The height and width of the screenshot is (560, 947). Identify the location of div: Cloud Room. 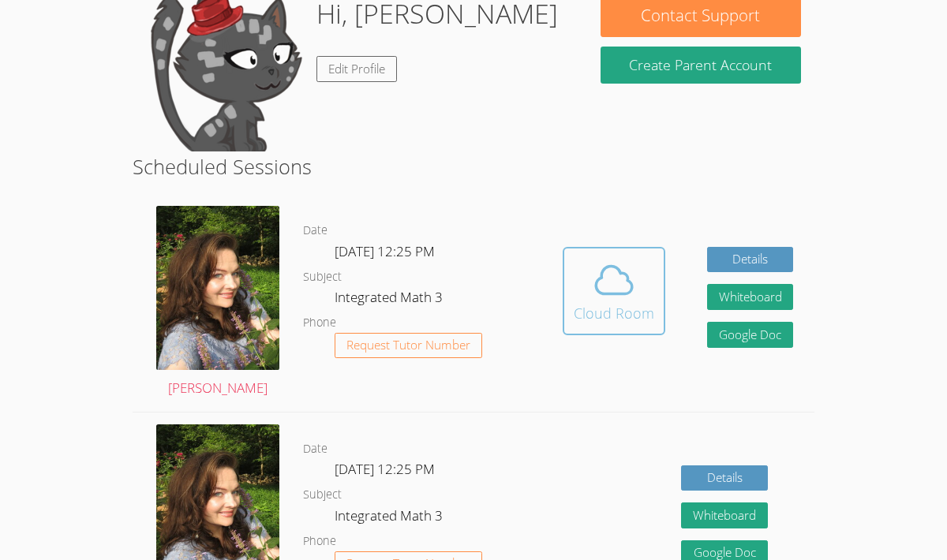
(614, 313).